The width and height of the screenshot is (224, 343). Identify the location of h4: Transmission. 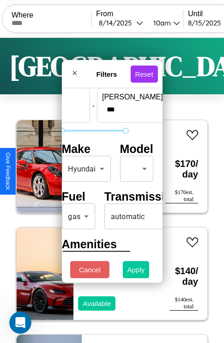
(141, 196).